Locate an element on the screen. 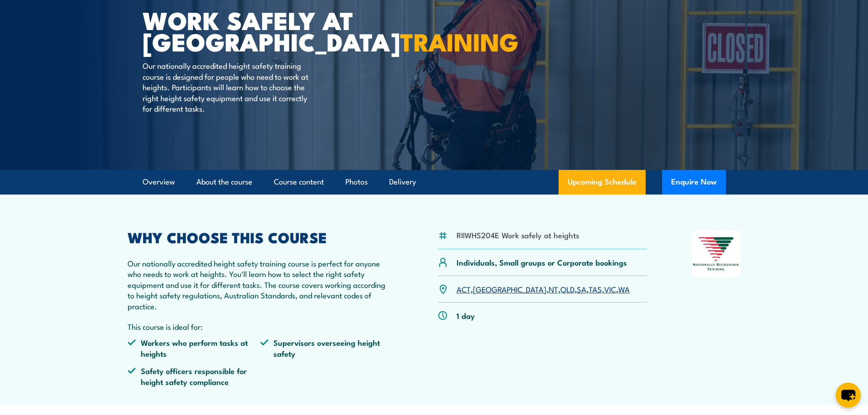 This screenshot has height=415, width=868. a: Photos is located at coordinates (356, 182).